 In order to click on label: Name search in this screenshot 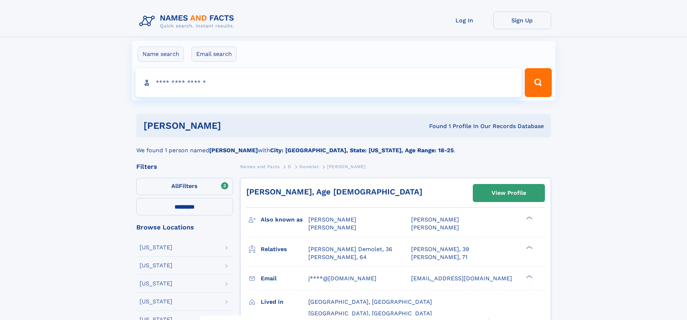, I will do `click(161, 54)`.